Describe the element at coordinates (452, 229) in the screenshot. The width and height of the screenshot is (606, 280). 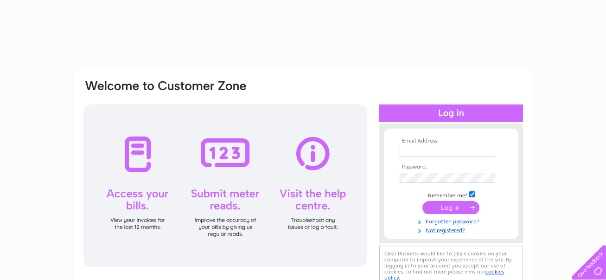
I see `a: Not registered?` at that location.